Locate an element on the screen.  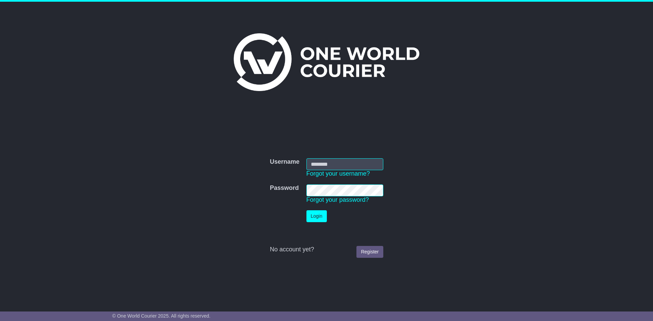
label: Password is located at coordinates (284, 188).